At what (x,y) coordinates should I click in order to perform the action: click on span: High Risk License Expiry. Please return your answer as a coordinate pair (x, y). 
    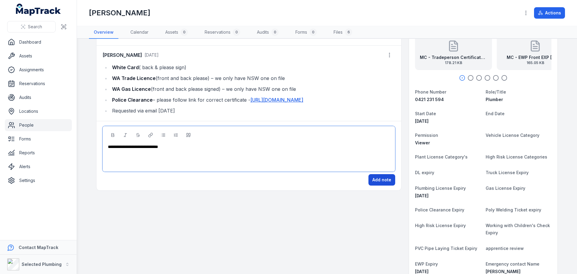
    Looking at the image, I should click on (441, 225).